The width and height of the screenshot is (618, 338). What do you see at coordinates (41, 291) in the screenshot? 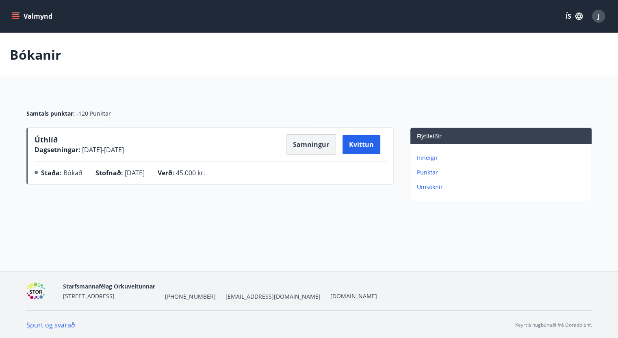
I see `img: 6gDcfMXiVBXXG0H6U6eM60D7nPrsl9g1x4qDF8XG.png` at bounding box center [41, 291].